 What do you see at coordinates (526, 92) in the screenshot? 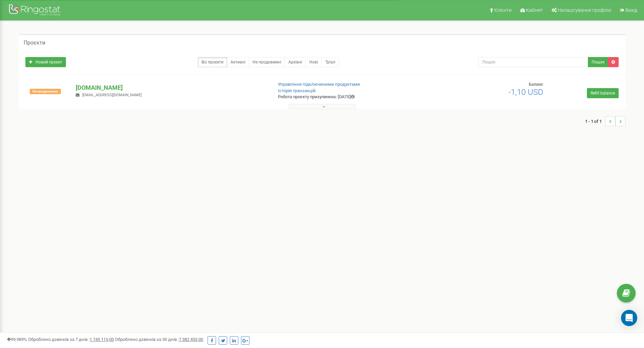
I see `span: -1,10 USD` at bounding box center [526, 92].